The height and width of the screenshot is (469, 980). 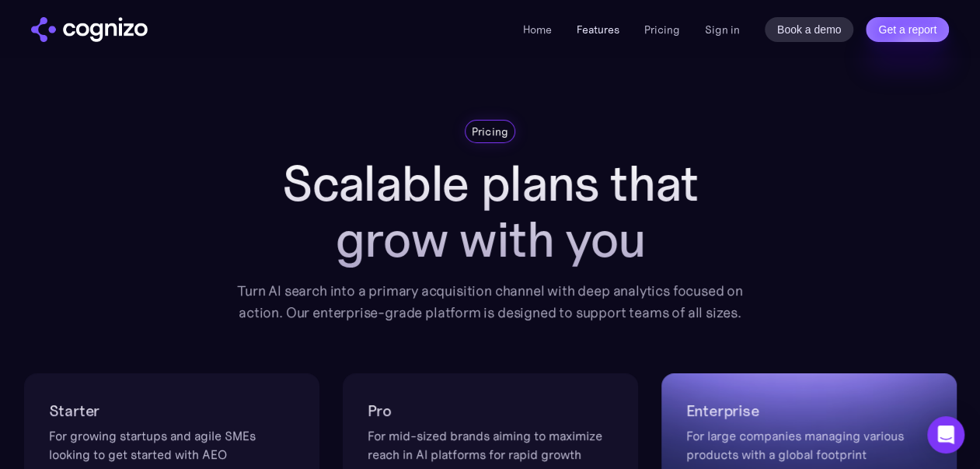 I want to click on a: Sign in, so click(x=722, y=30).